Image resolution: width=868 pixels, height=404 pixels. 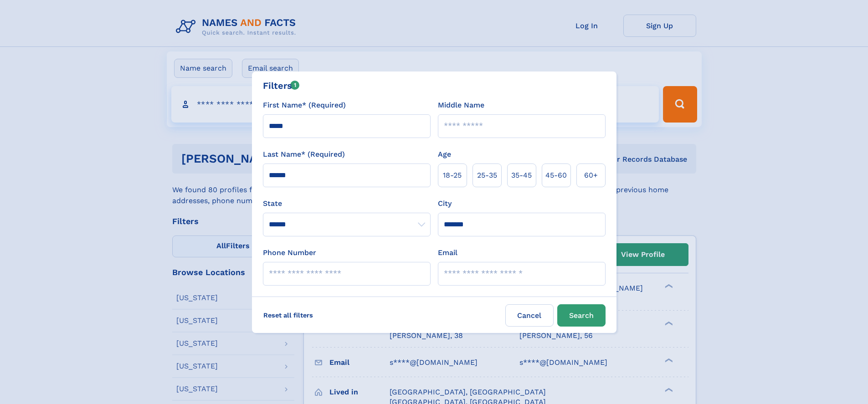 What do you see at coordinates (281, 86) in the screenshot?
I see `div: Filters` at bounding box center [281, 86].